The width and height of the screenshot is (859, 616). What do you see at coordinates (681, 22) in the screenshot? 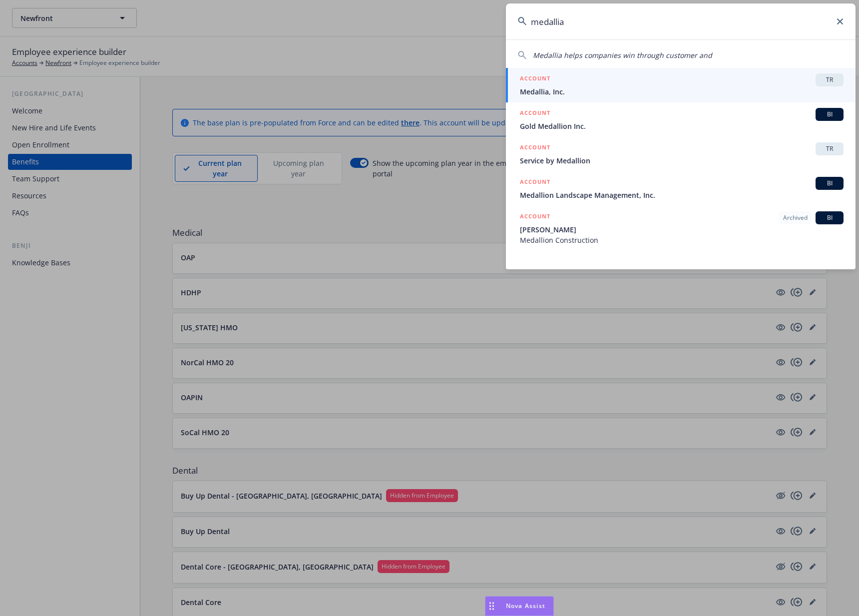
I see `input: Search...` at bounding box center [681, 22].